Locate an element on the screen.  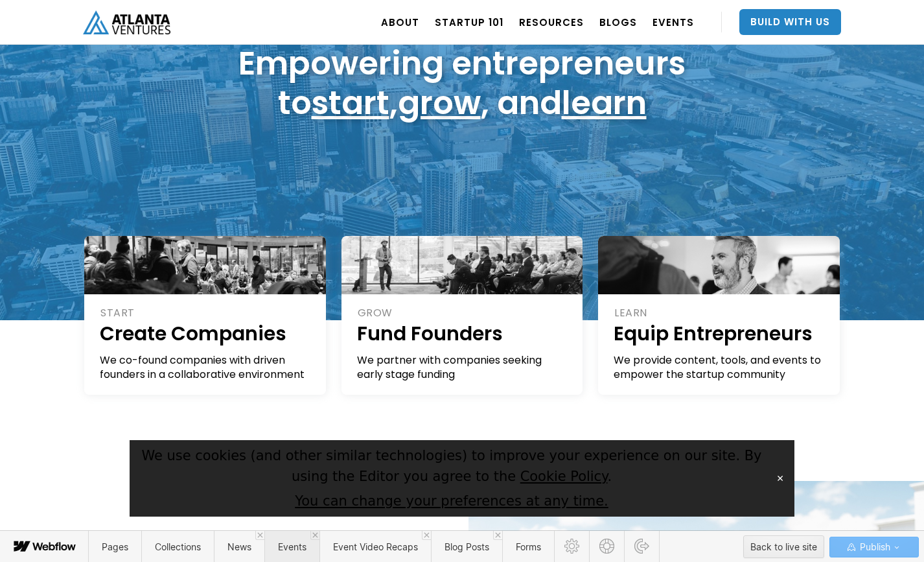
a: grow is located at coordinates (440, 102).